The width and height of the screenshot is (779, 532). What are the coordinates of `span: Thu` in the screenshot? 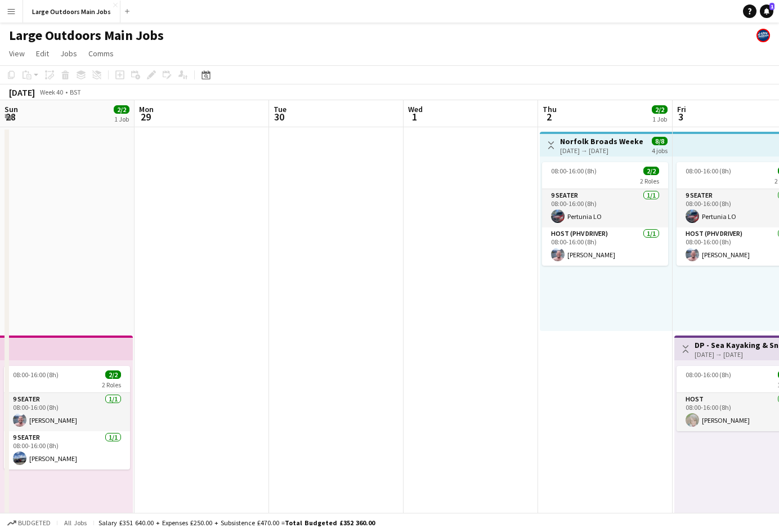 It's located at (550, 109).